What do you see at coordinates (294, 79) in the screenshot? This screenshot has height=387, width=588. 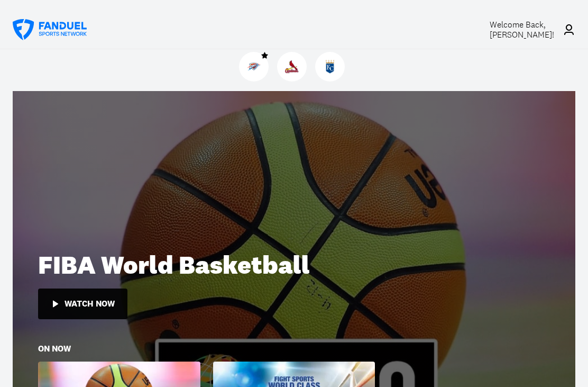 I see `a: CardinalsCardinals` at bounding box center [294, 79].